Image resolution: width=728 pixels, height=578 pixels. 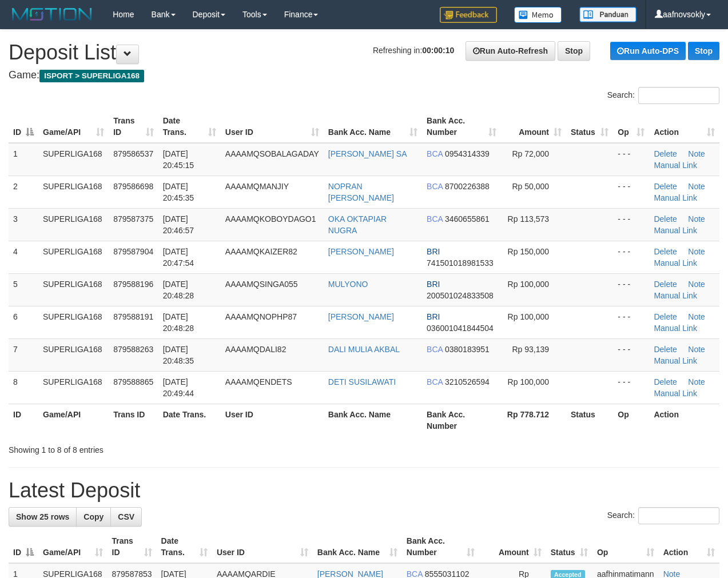 I want to click on h1: Latest Deposit, so click(x=364, y=491).